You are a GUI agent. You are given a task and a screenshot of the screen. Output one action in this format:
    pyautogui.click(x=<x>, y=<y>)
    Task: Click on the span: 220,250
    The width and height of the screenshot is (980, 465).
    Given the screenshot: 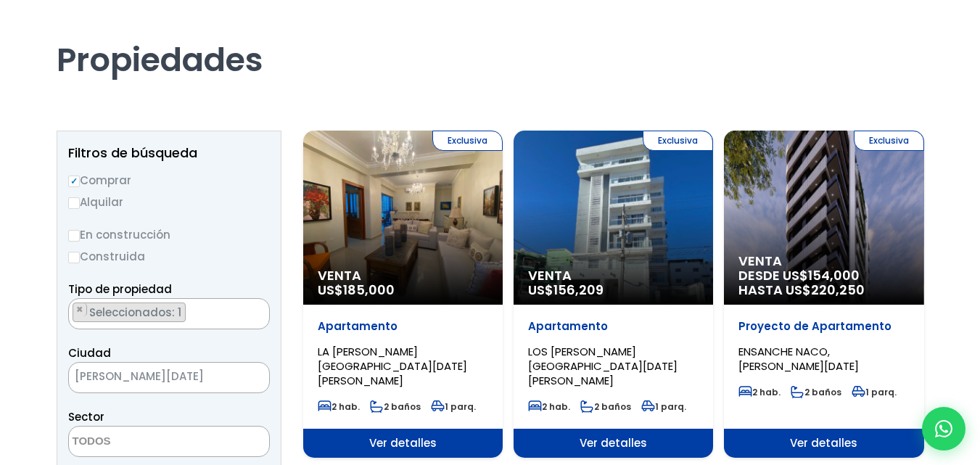 What is the action you would take?
    pyautogui.click(x=838, y=290)
    